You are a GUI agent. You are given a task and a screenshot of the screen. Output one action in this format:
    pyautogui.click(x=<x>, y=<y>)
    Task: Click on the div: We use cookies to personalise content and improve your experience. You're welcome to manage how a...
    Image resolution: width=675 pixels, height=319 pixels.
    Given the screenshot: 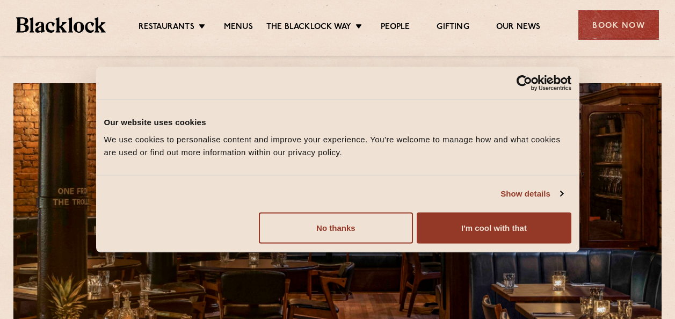 What is the action you would take?
    pyautogui.click(x=338, y=145)
    